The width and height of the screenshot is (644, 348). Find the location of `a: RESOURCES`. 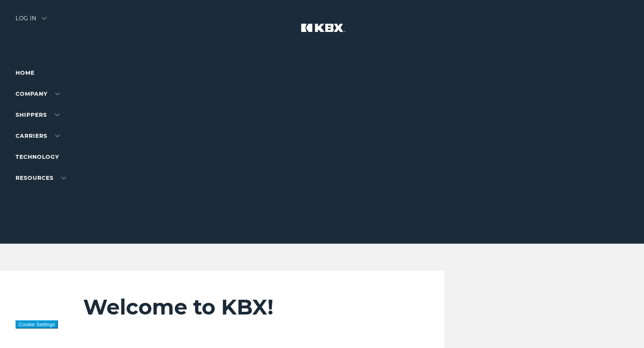

a: RESOURCES is located at coordinates (41, 178).